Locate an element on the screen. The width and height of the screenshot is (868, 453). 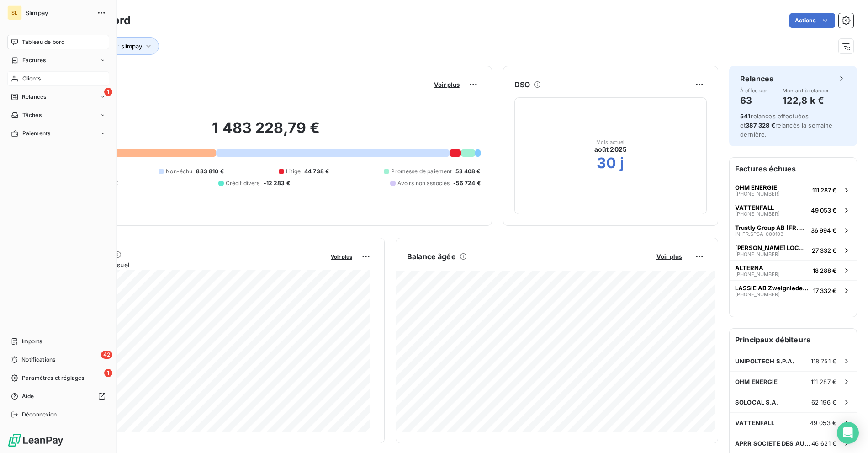
span: 17 332 € is located at coordinates (825, 291).